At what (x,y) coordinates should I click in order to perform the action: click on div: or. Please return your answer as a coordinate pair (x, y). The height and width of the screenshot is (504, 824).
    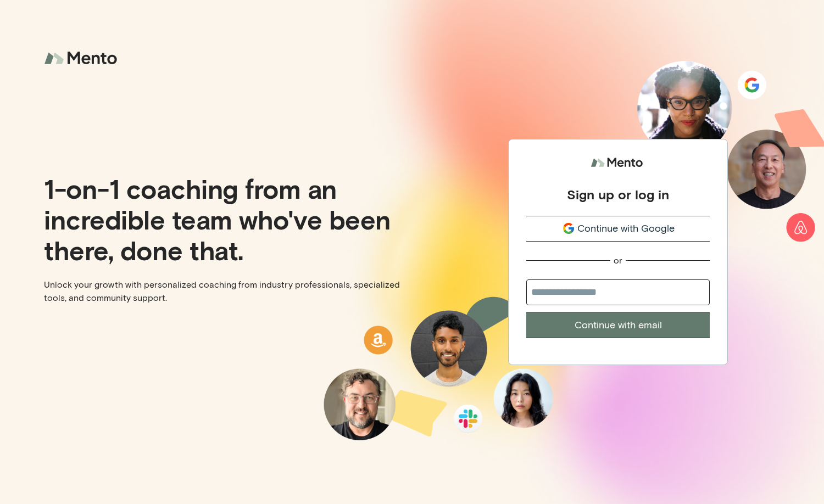
    Looking at the image, I should click on (618, 260).